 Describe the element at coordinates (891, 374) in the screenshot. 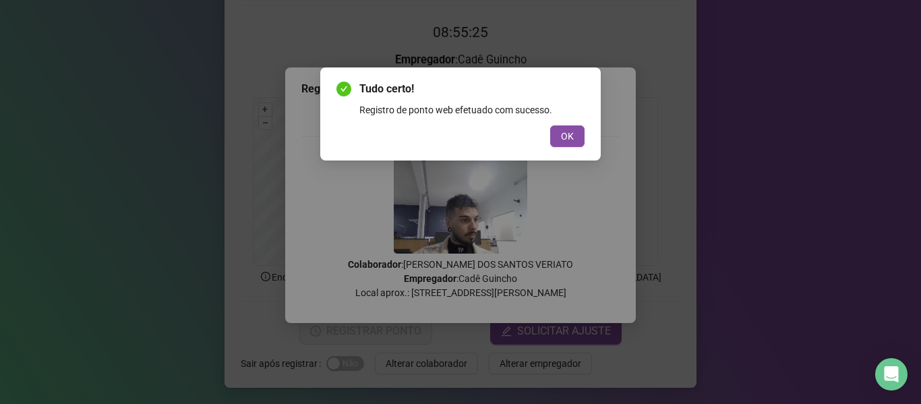

I see `div: Open Intercom Messenger` at that location.